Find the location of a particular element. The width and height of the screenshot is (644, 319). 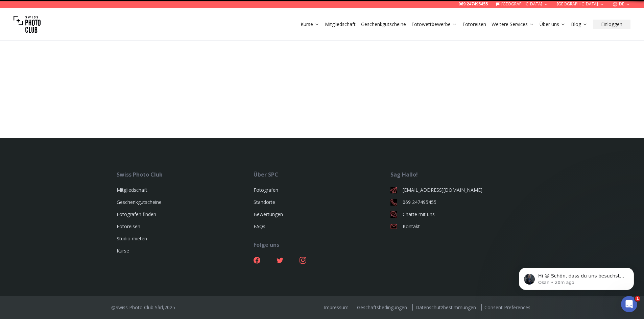

div: Swiss Photo Club is located at coordinates (185, 175).